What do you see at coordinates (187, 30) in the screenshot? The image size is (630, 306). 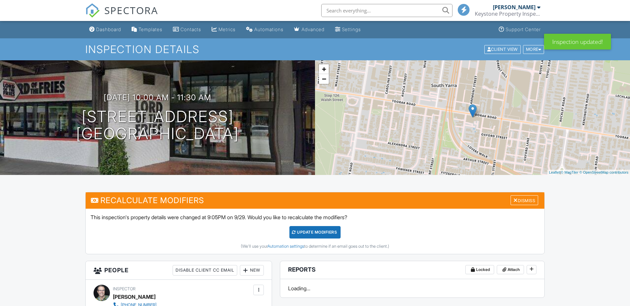 I see `a: Contacts` at bounding box center [187, 30].